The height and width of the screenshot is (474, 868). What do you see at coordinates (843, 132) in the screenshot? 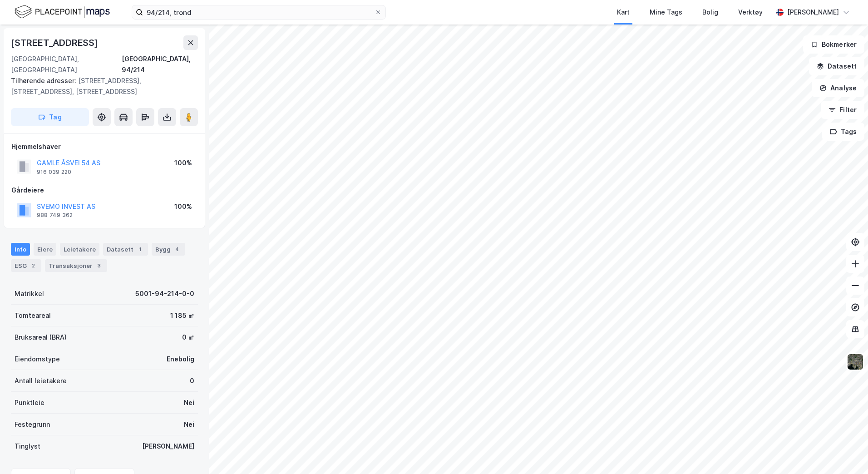
I see `button: Tags` at bounding box center [843, 132].